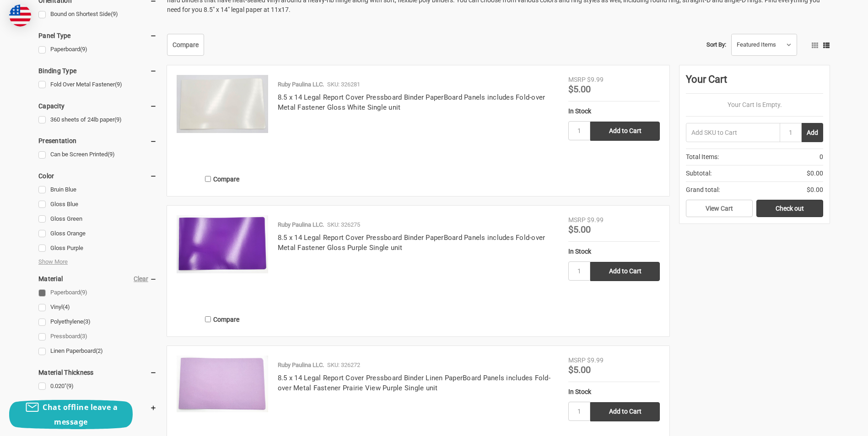 This screenshot has width=868, height=436. What do you see at coordinates (754, 105) in the screenshot?
I see `p: Your Cart Is Empty.` at bounding box center [754, 105].